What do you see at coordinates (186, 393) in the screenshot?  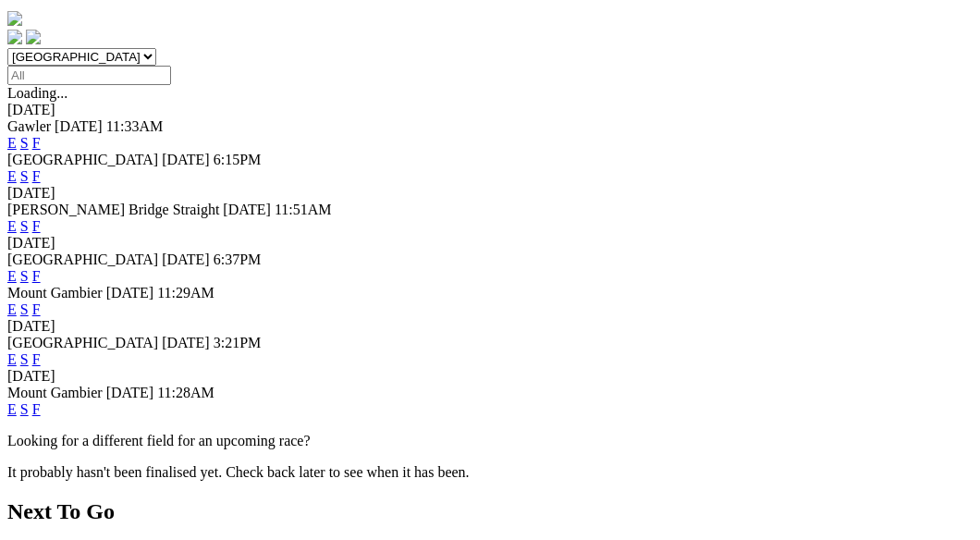 I see `span: 11:28AM` at bounding box center [186, 393].